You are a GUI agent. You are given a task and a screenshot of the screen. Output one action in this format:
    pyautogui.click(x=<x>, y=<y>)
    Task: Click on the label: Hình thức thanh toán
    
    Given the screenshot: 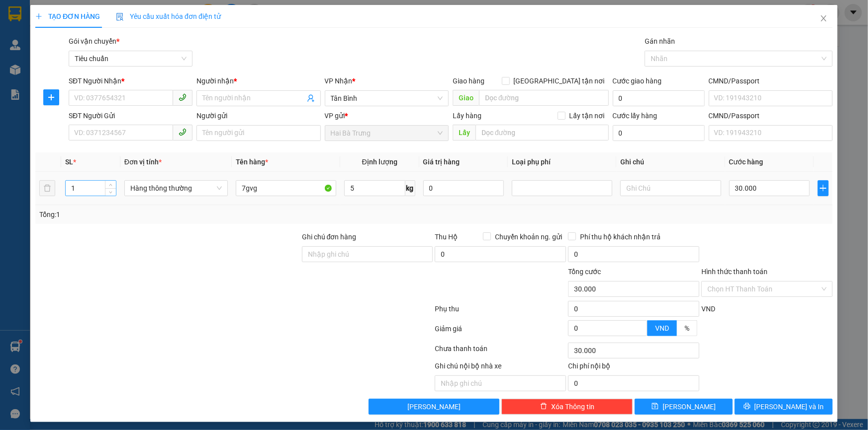 What is the action you would take?
    pyautogui.click(x=734, y=272)
    